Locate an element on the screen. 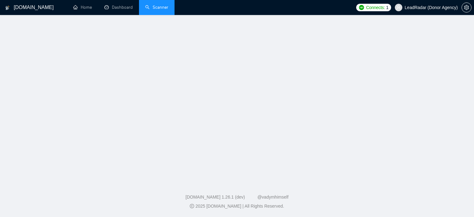 The image size is (474, 217). a: homeHome is located at coordinates (83, 7).